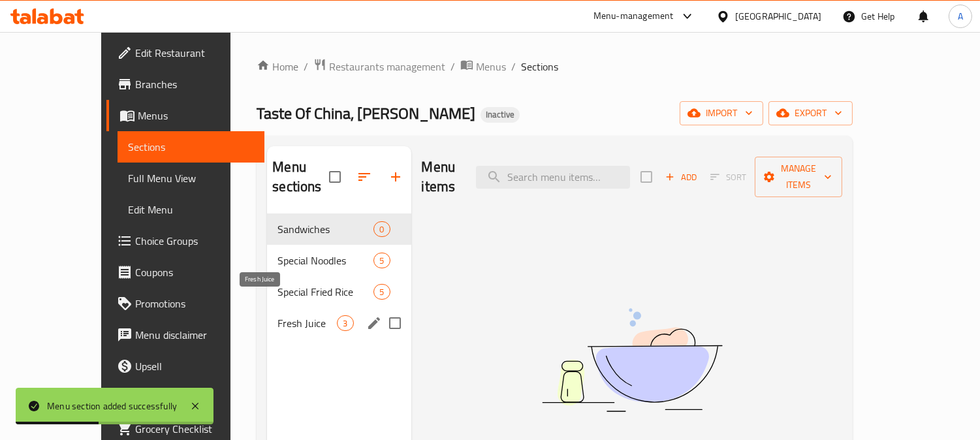 This screenshot has width=980, height=440. Describe the element at coordinates (325, 261) in the screenshot. I see `span: Special Noodles` at that location.